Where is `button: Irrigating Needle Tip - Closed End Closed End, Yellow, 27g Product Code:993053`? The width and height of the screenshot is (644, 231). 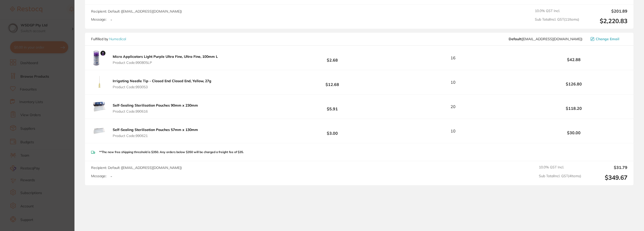 button: Irrigating Needle Tip - Closed End Closed End, Yellow, 27g Product Code:993053 is located at coordinates (162, 84).